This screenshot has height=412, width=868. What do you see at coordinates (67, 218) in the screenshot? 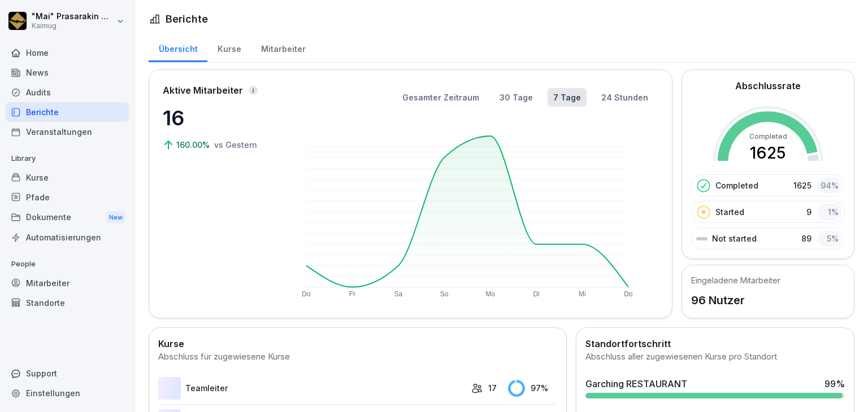
I see `a: DokumenteNew` at bounding box center [67, 218].